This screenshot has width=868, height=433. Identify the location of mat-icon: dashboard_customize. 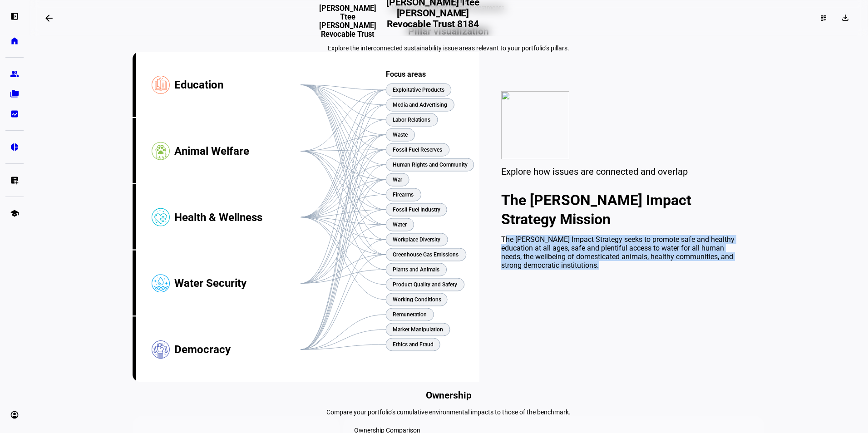
(823, 18).